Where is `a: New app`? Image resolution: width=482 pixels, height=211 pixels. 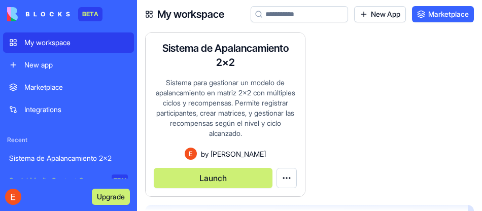
a: New app is located at coordinates (69, 65).